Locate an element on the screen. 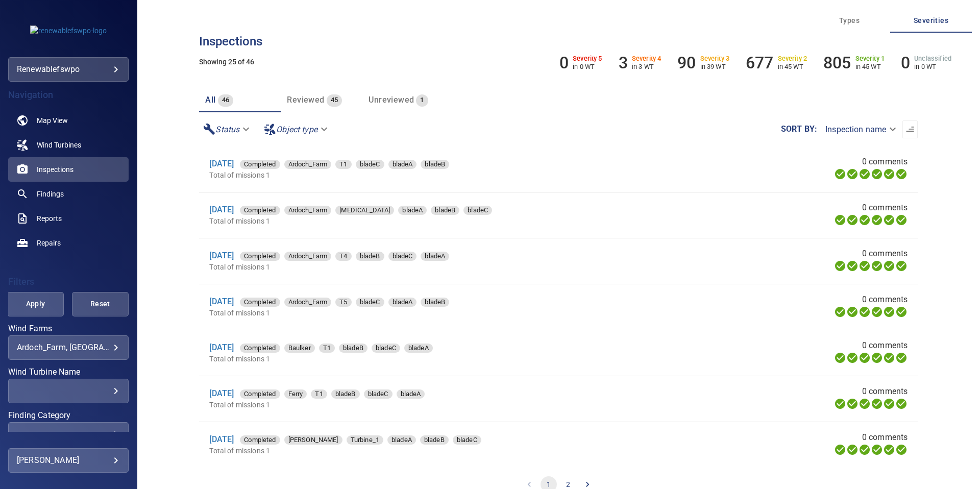  span: Baulker is located at coordinates (300, 348).